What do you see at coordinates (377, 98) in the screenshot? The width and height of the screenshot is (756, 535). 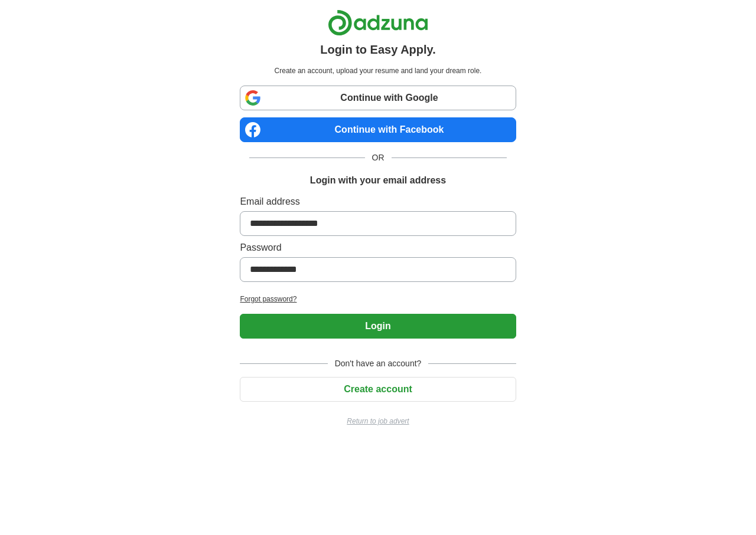 I see `a: Continue with Google` at bounding box center [377, 98].